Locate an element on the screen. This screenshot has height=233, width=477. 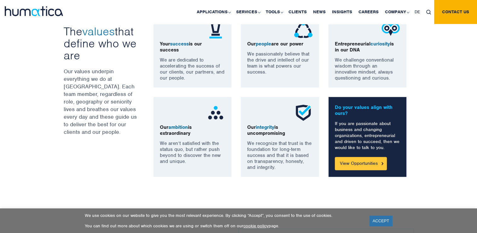
p: You can find out more about which cookies we are using or switch them off on our page. is located at coordinates (223, 225).